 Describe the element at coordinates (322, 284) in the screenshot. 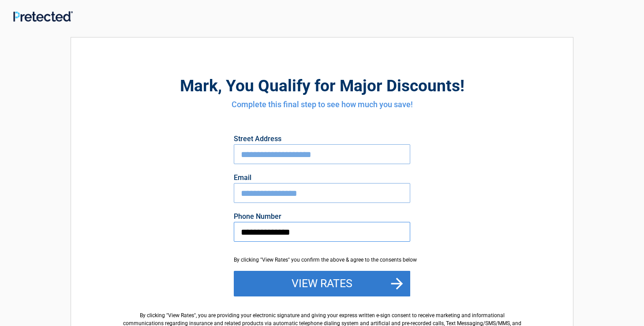

I see `button: View Rates` at that location.